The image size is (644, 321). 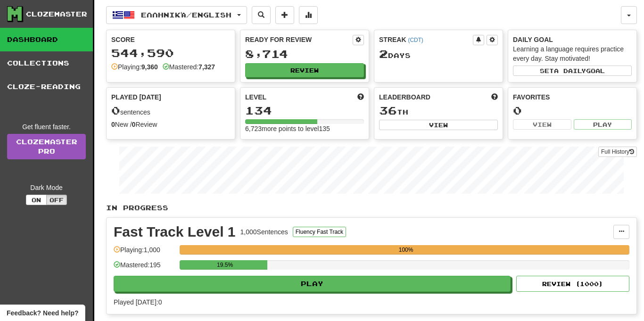 What do you see at coordinates (573, 284) in the screenshot?
I see `button: Review (1000)` at bounding box center [573, 284].